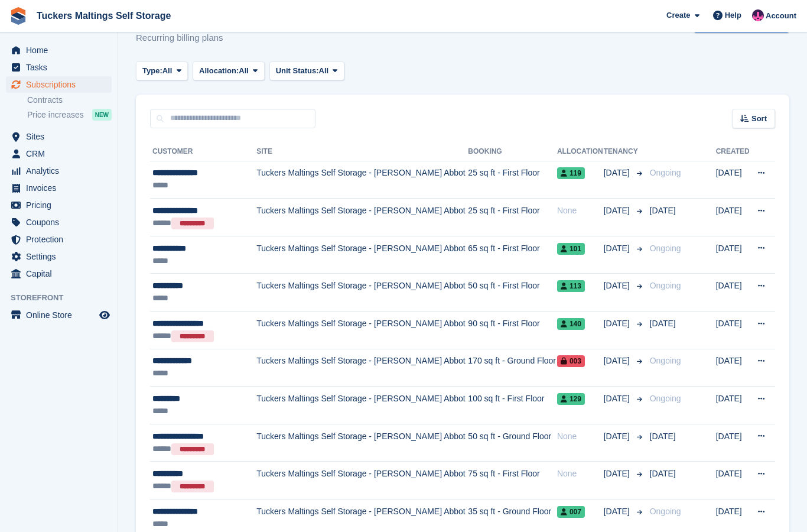 This screenshot has height=532, width=807. I want to click on span: Price increases, so click(56, 115).